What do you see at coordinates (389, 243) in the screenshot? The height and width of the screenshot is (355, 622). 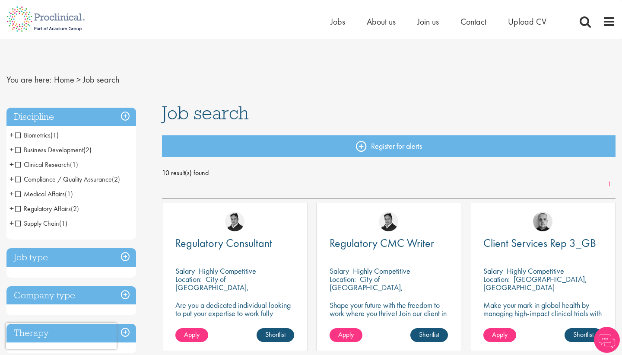 I see `a: Regulatory CMC Writer` at bounding box center [389, 243].